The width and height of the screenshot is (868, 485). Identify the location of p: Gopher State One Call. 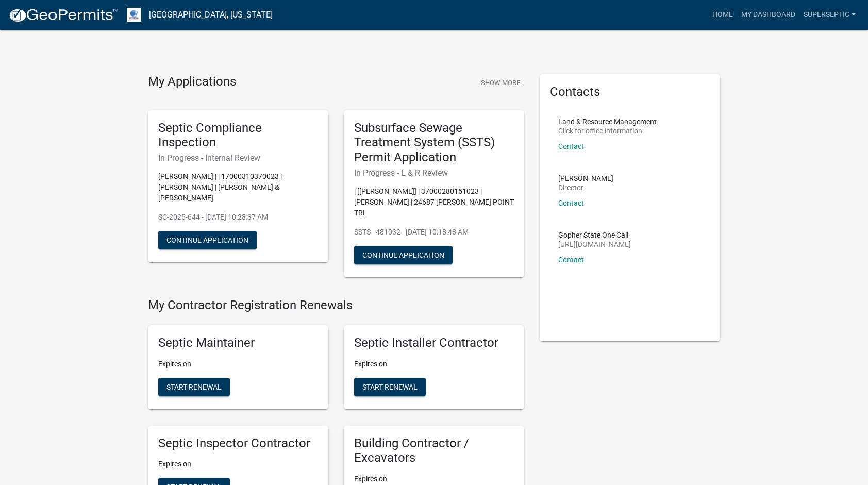
(594, 235).